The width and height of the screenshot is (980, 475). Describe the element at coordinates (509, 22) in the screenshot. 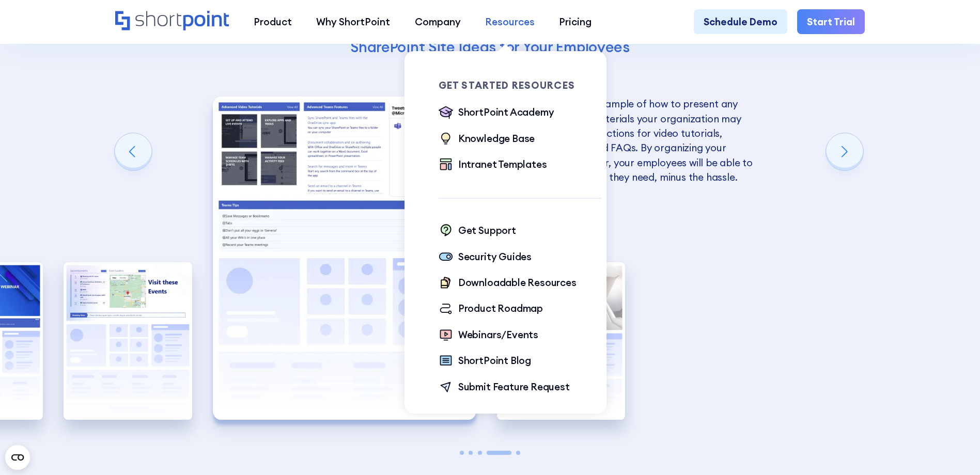

I see `div: Resources` at that location.